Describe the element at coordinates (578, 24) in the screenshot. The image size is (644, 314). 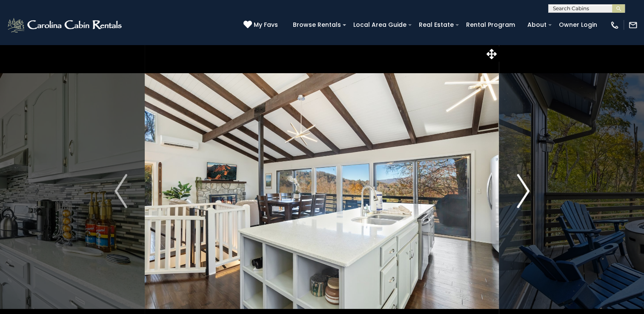
I see `a: Owner Login` at that location.